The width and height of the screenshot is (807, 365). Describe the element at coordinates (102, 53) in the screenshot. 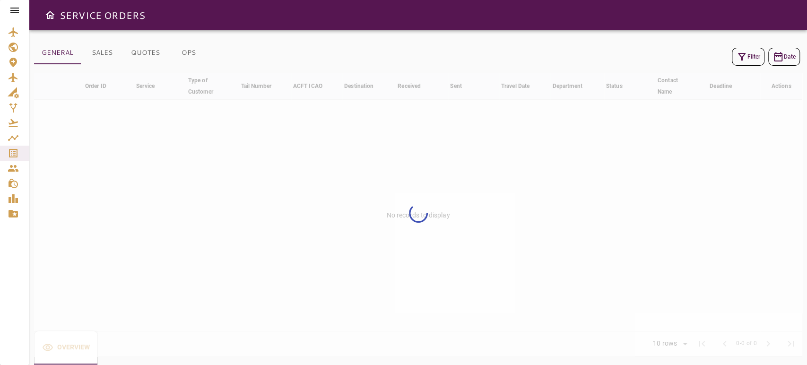

I see `button: SALES` at that location.